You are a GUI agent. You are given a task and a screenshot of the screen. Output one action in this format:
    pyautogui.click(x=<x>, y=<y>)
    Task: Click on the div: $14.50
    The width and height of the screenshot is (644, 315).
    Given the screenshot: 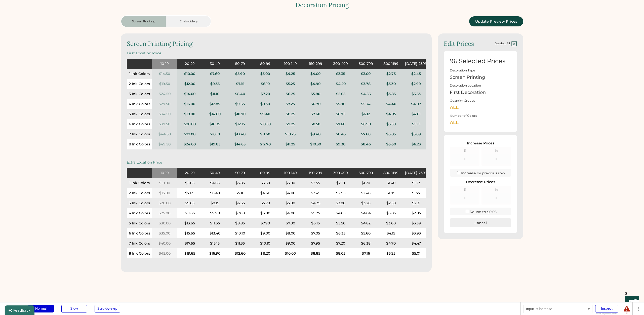 What is the action you would take?
    pyautogui.click(x=164, y=74)
    